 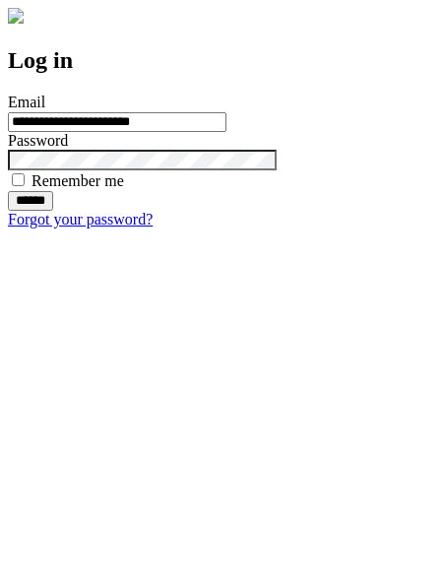 I want to click on label: Password, so click(x=37, y=140).